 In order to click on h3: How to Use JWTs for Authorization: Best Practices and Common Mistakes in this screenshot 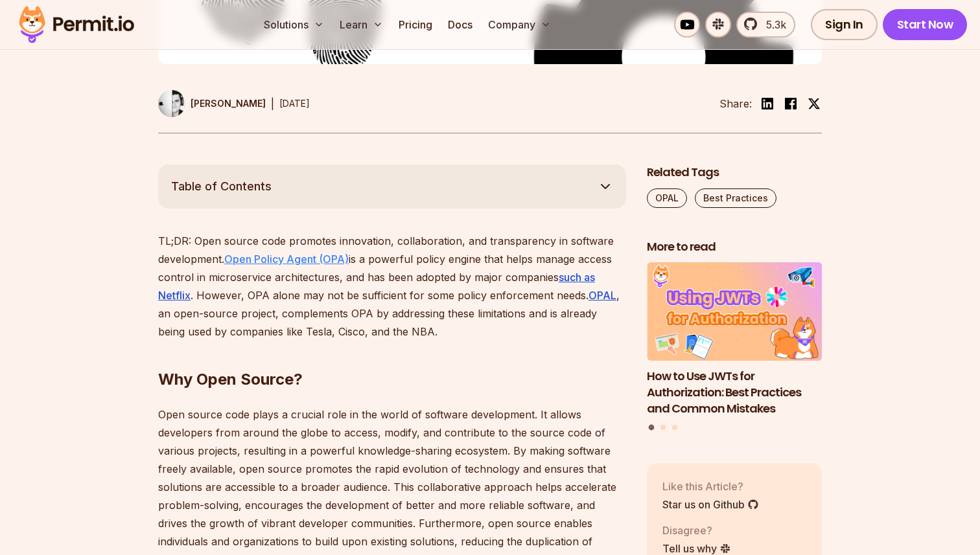, I will do `click(734, 393)`.